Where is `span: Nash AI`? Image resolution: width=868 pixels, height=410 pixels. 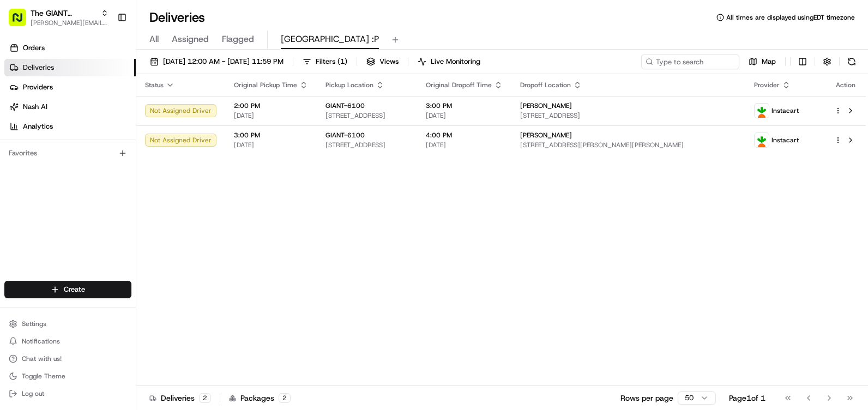 span: Nash AI is located at coordinates (35, 107).